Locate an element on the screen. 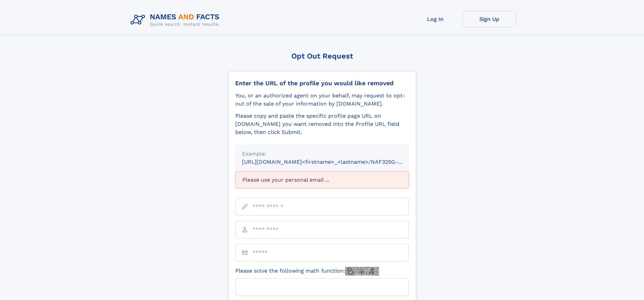  div: Enter the URL of the profile you would like removed is located at coordinates (322, 83).